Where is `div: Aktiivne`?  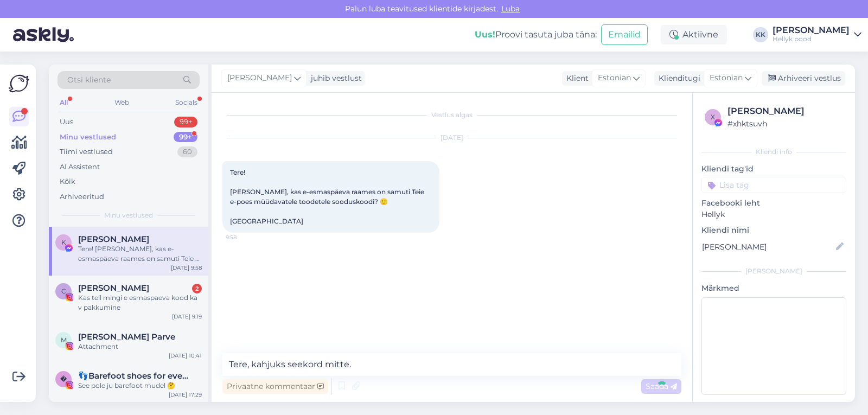
div: Aktiivne is located at coordinates (694, 34).